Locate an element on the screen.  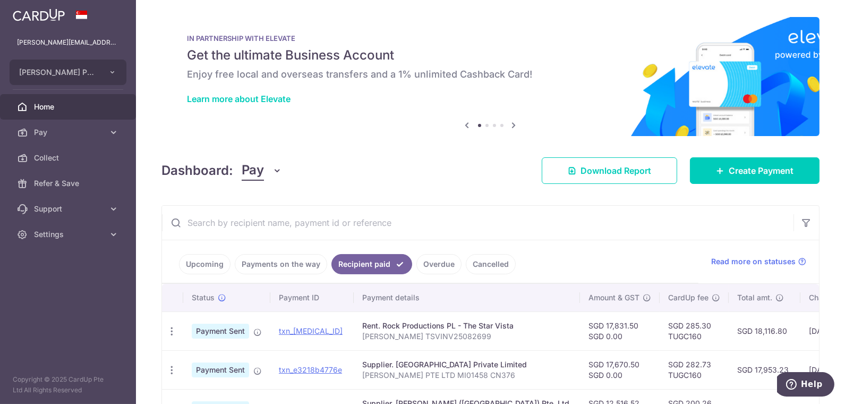
td: SGD 282.73 TUGC160 is located at coordinates (695, 369).